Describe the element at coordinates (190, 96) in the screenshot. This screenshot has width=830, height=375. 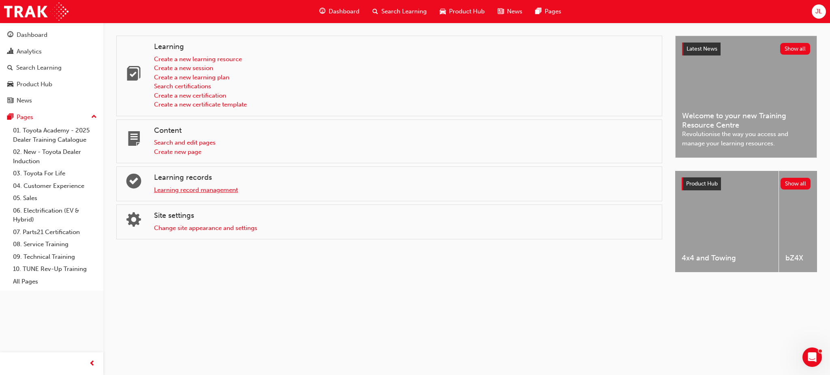
I see `a: Create a new certification` at that location.